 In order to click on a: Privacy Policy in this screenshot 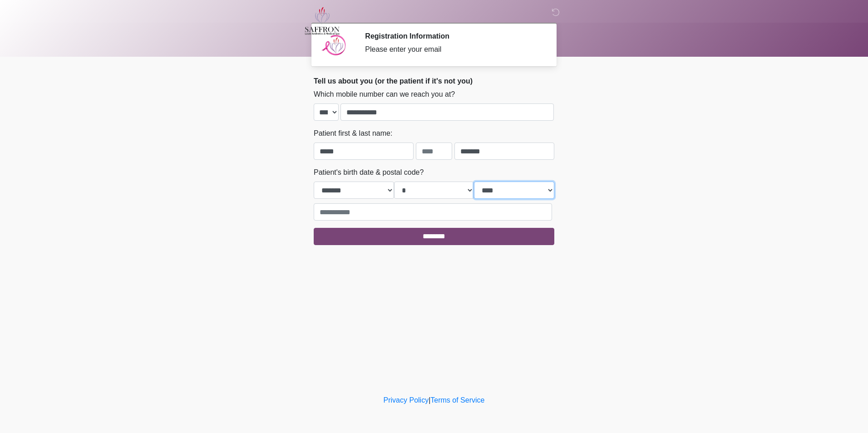, I will do `click(406, 400)`.